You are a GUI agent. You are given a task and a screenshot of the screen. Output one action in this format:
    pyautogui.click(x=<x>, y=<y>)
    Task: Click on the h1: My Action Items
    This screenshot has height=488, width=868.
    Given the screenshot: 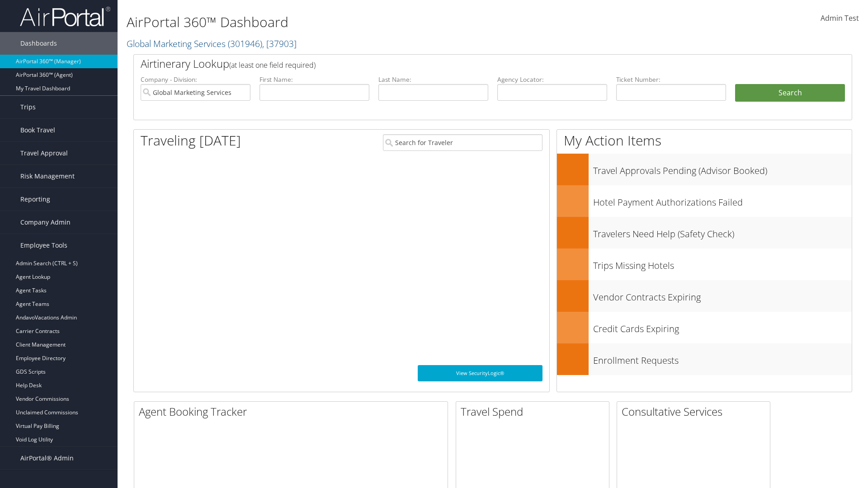 What is the action you would take?
    pyautogui.click(x=704, y=141)
    